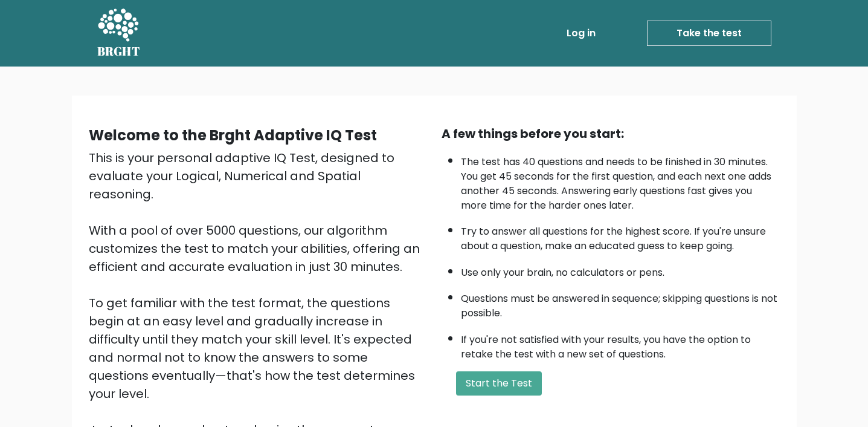  Describe the element at coordinates (233, 135) in the screenshot. I see `b: Welcome to the Brght Adaptive IQ Test` at that location.